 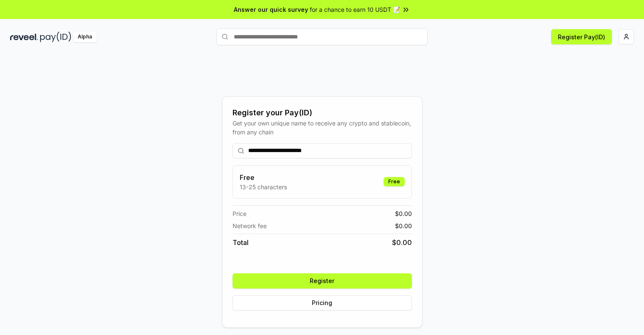 What do you see at coordinates (85, 37) in the screenshot?
I see `div: Alpha` at bounding box center [85, 37].